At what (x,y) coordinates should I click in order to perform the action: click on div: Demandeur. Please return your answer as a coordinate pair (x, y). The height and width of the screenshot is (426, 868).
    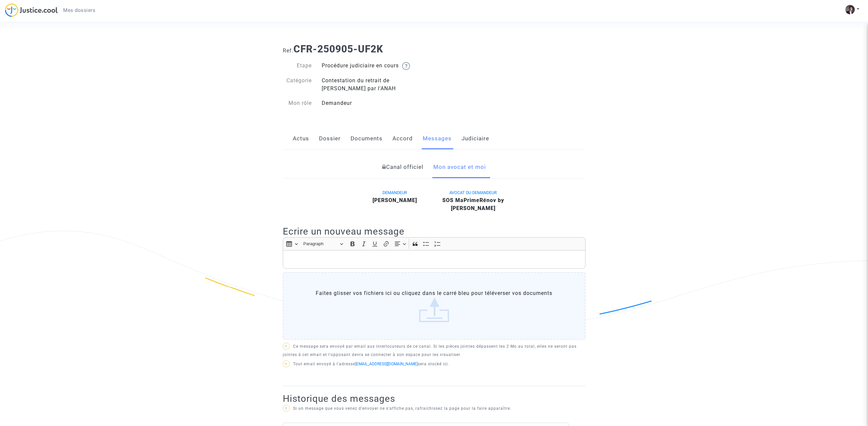
    Looking at the image, I should click on (375, 103).